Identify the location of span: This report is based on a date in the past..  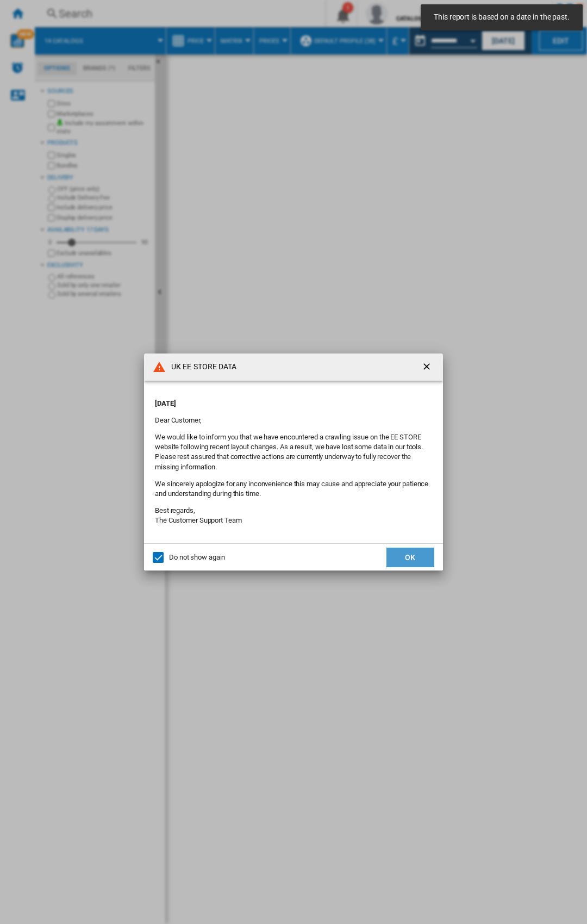
(502, 18).